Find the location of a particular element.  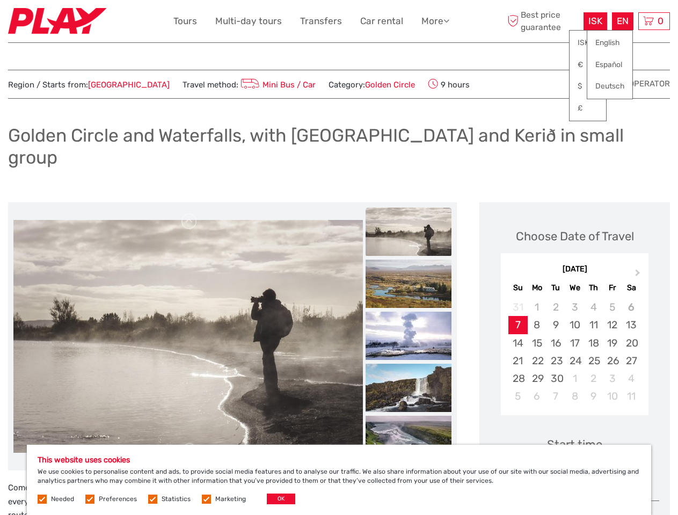

div: Choose Sunday, September 28th, 2025 is located at coordinates (517, 378).